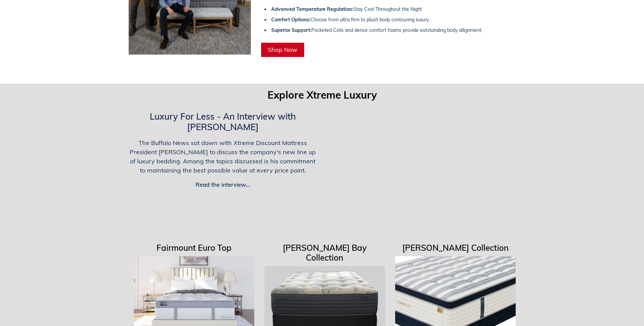  Describe the element at coordinates (389, 20) in the screenshot. I see `li: Choose from ultra firm to plush body contouring luxury` at that location.